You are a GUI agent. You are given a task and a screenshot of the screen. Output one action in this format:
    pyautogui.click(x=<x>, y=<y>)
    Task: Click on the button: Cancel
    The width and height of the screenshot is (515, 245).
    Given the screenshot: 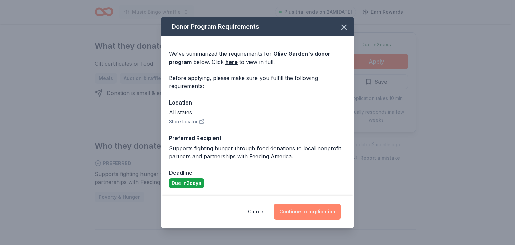 What is the action you would take?
    pyautogui.click(x=256, y=211)
    